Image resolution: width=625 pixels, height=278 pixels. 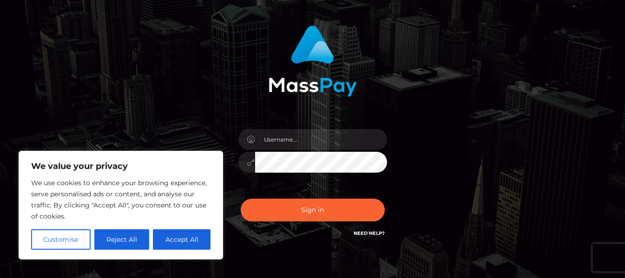 What do you see at coordinates (321, 139) in the screenshot?
I see `input: Username...` at bounding box center [321, 139].